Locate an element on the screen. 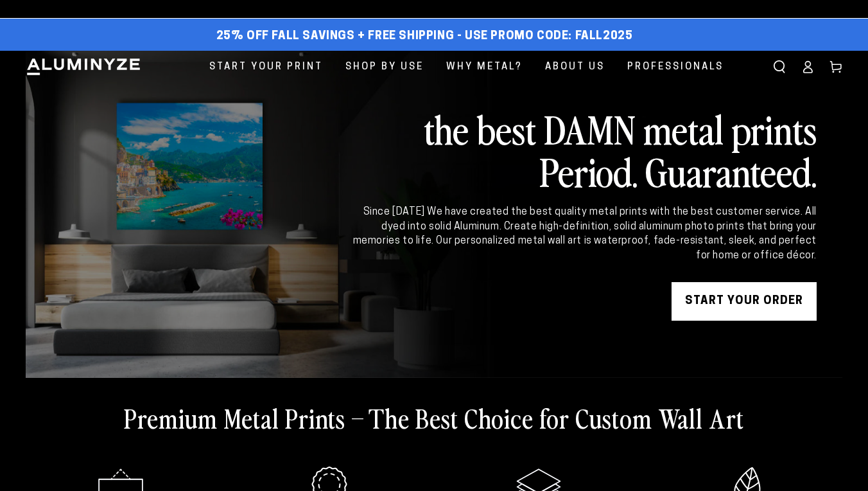 The height and width of the screenshot is (491, 868). span: About Us is located at coordinates (575, 67).